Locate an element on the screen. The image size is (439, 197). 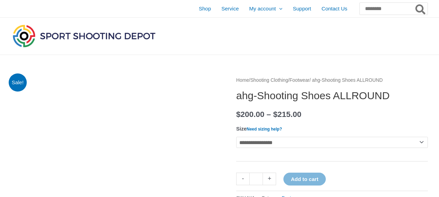
h1: ahg-Shooting Shoes ALLROUND is located at coordinates (332, 96).